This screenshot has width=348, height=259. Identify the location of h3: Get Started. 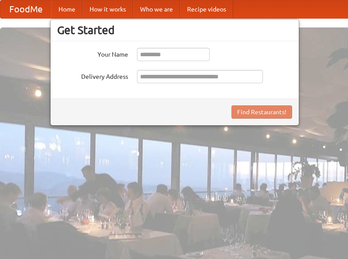
(175, 30).